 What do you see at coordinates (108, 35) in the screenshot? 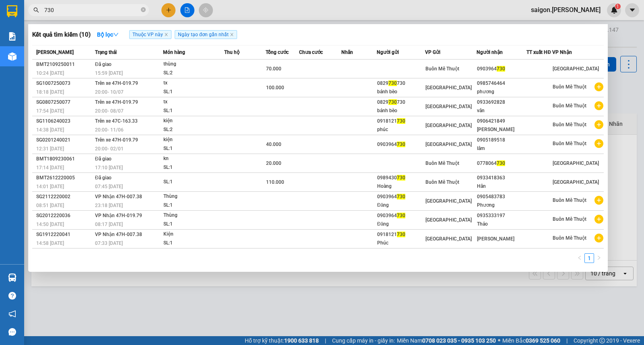
I see `strong: Bộ lọc` at bounding box center [108, 35].